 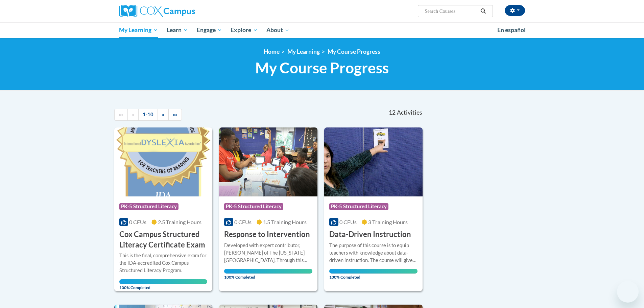 What do you see at coordinates (268, 209) in the screenshot?
I see `a: Course LogoPK-5 Structured Literacy0 CEUs1.5 Training Hours Response to InterventionDeveloped wit...` at bounding box center [268, 209].